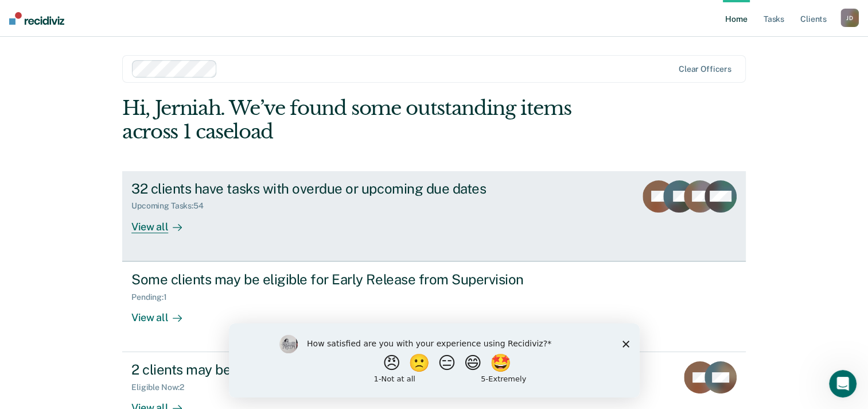 Image resolution: width=868 pixels, height=409 pixels. Describe the element at coordinates (245, 40) in the screenshot. I see `button: 4` at that location.